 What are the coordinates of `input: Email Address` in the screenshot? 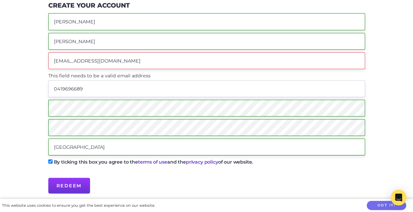 It's located at (207, 60).